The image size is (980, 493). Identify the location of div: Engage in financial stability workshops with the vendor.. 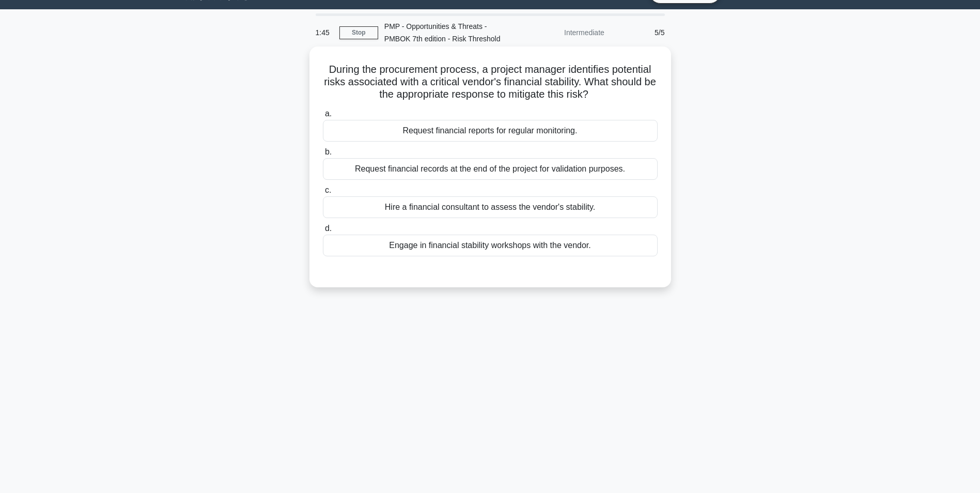
(490, 245).